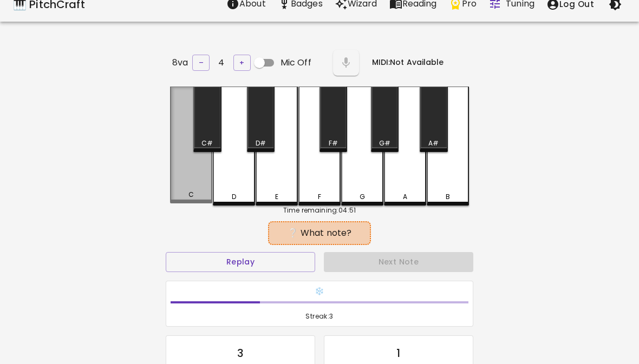 The height and width of the screenshot is (364, 639). What do you see at coordinates (319, 233) in the screenshot?
I see `div: ❔ What note?` at bounding box center [319, 233].